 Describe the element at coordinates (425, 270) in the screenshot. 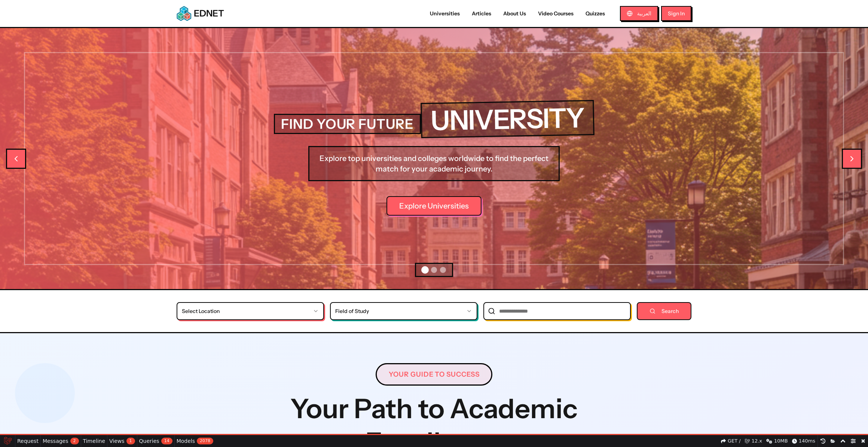

I see `button: Go to slide 1` at that location.